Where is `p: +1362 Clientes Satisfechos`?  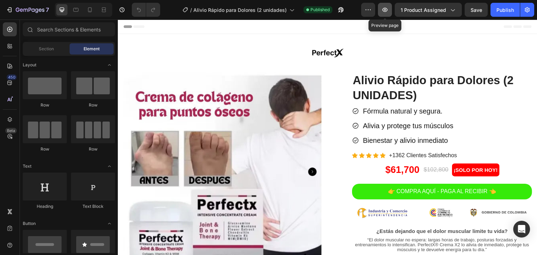 p: +1362 Clientes Satisfechos is located at coordinates (305, 136).